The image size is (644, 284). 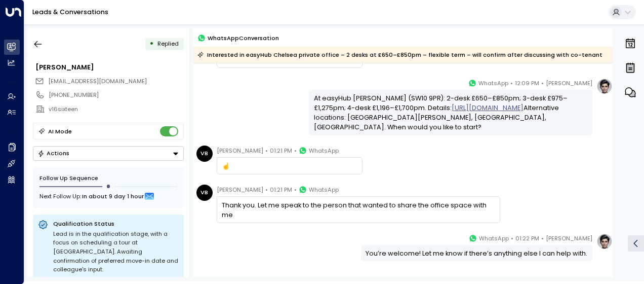 I want to click on div: v16sixteen, so click(x=116, y=109).